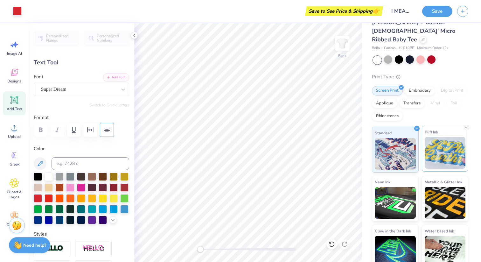 Image resolution: width=481 pixels, height=262 pixels. I want to click on img: Shadow, so click(93, 248).